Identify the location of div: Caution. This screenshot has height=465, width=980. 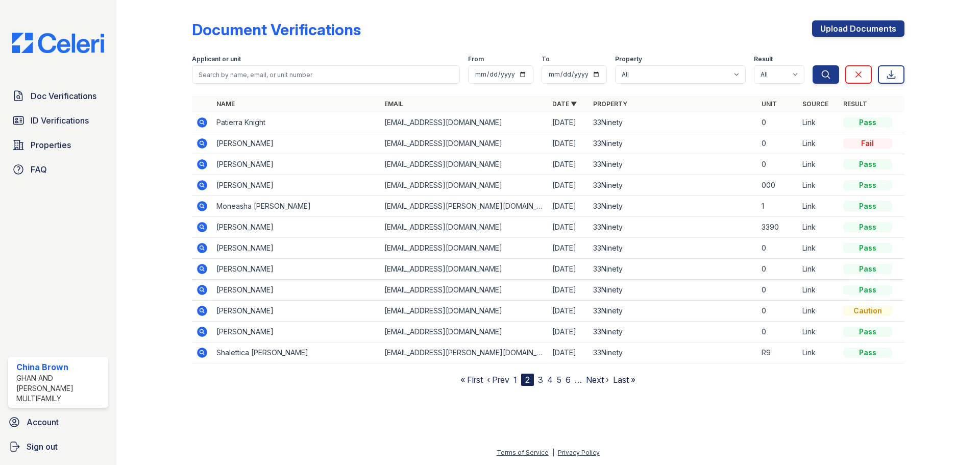
(867, 311).